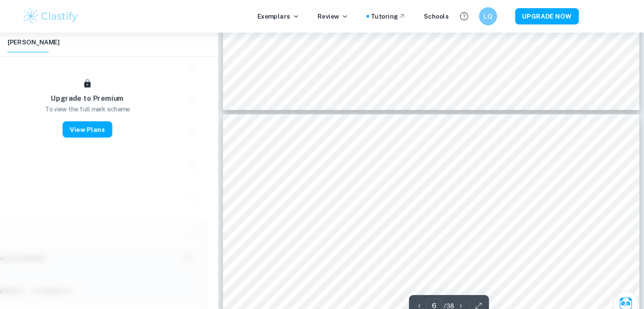 Image resolution: width=644 pixels, height=309 pixels. I want to click on button: LQ, so click(498, 15).